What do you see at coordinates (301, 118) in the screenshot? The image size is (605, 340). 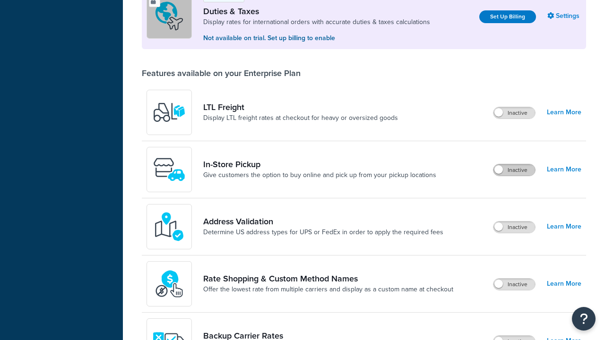 I see `a: Display LTL freight rates at checkout for heavy or oversized goods` at bounding box center [301, 118].